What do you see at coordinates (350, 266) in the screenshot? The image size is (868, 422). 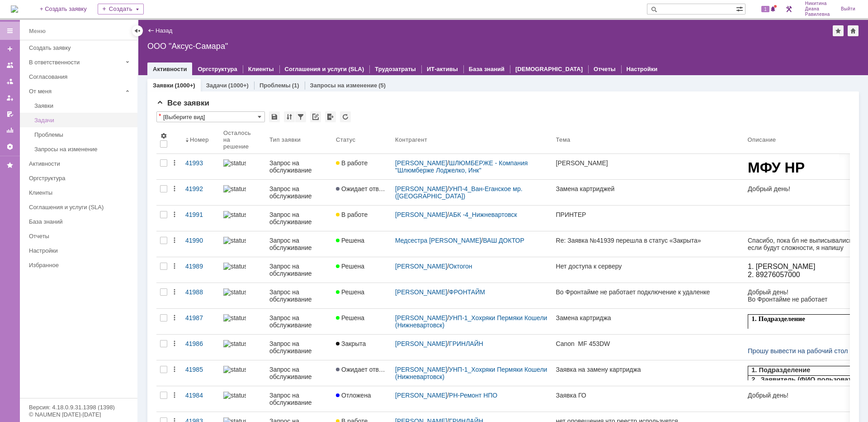 I see `span: Решена` at bounding box center [350, 266].